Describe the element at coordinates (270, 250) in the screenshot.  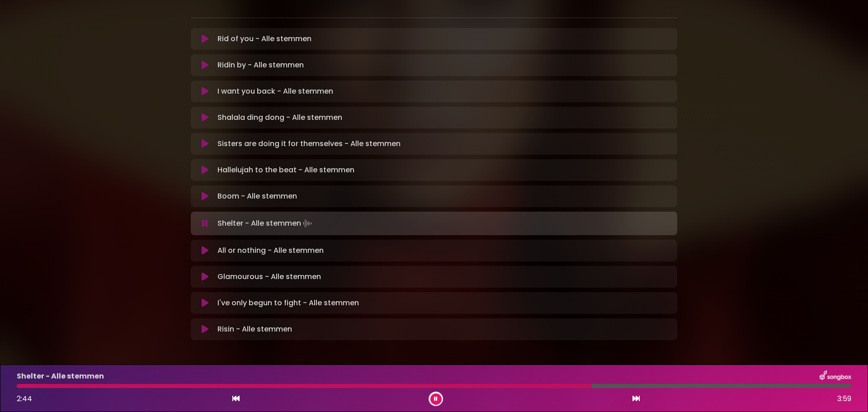
I see `p: All or nothing - Alle stemmen` at that location.